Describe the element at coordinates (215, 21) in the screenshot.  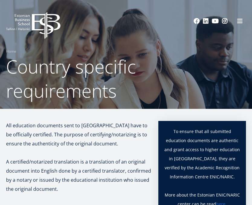
I see `a: Youtube` at that location.